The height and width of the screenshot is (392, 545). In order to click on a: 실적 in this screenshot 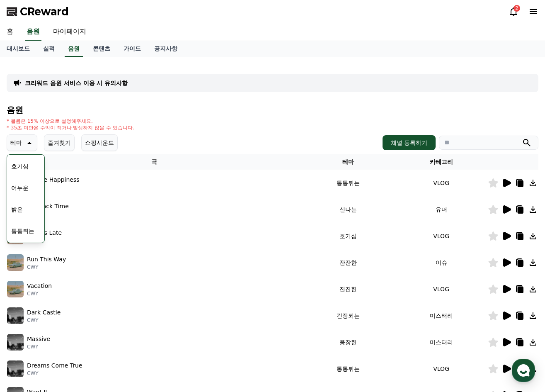, I will do `click(49, 49)`.